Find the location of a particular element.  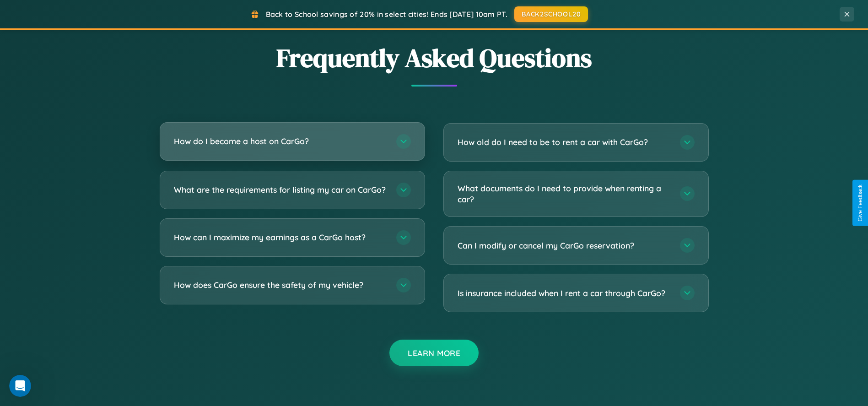

h3: Is insurance included when I rent a car through CarGo? is located at coordinates (564, 293).